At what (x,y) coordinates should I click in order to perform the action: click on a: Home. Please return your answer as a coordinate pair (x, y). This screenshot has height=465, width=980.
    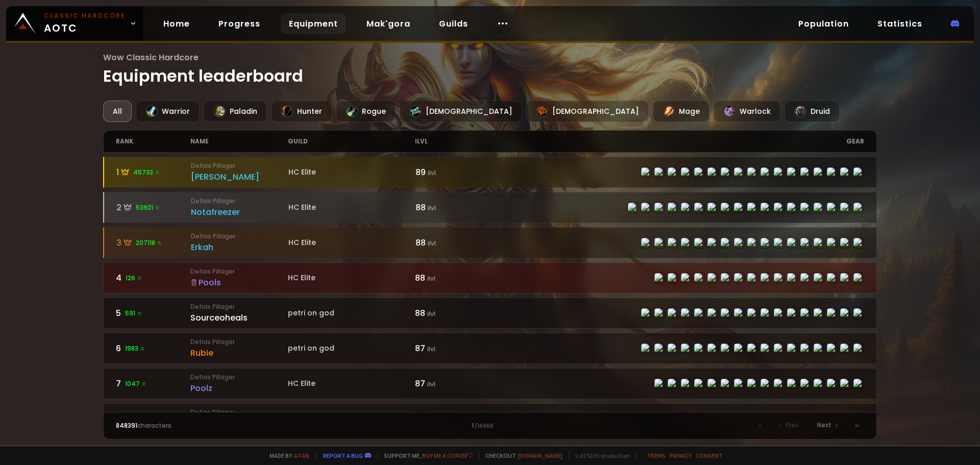
    Looking at the image, I should click on (177, 24).